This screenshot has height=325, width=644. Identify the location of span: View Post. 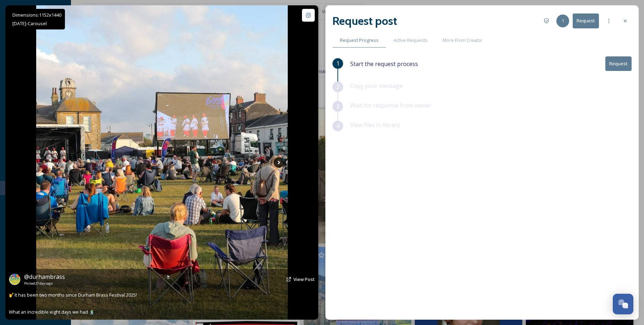
(304, 279).